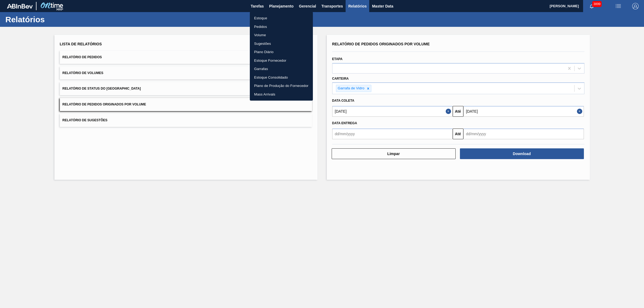 This screenshot has width=644, height=308. Describe the element at coordinates (281, 35) in the screenshot. I see `a: Volume` at that location.